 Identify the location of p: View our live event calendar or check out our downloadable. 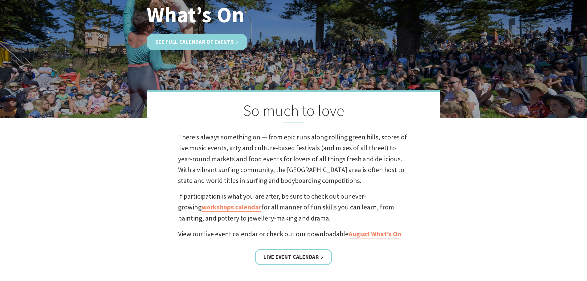
(294, 233).